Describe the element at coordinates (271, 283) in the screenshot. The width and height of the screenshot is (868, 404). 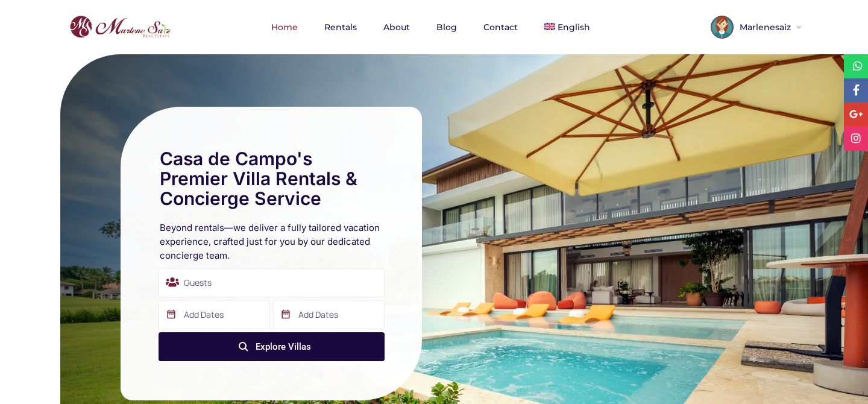
I see `div: Guests` at that location.